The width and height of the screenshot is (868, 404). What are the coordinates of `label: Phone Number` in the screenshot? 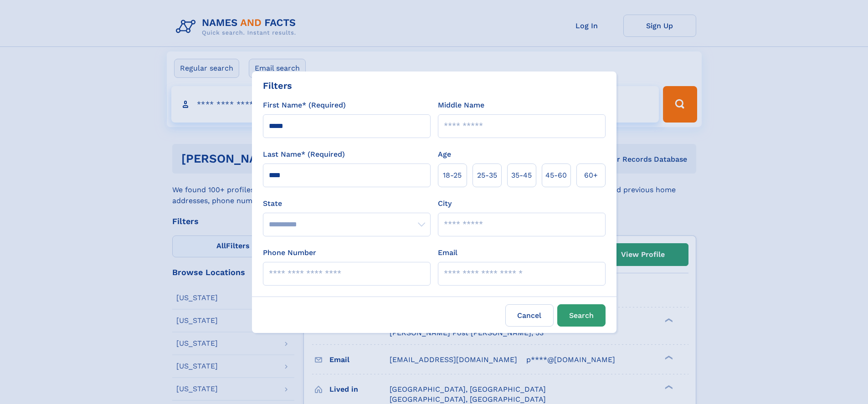 It's located at (289, 253).